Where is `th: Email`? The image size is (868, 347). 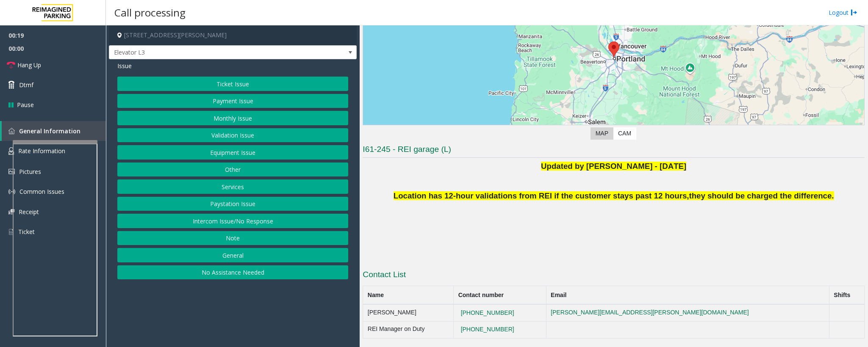
th: Email is located at coordinates (688, 295).